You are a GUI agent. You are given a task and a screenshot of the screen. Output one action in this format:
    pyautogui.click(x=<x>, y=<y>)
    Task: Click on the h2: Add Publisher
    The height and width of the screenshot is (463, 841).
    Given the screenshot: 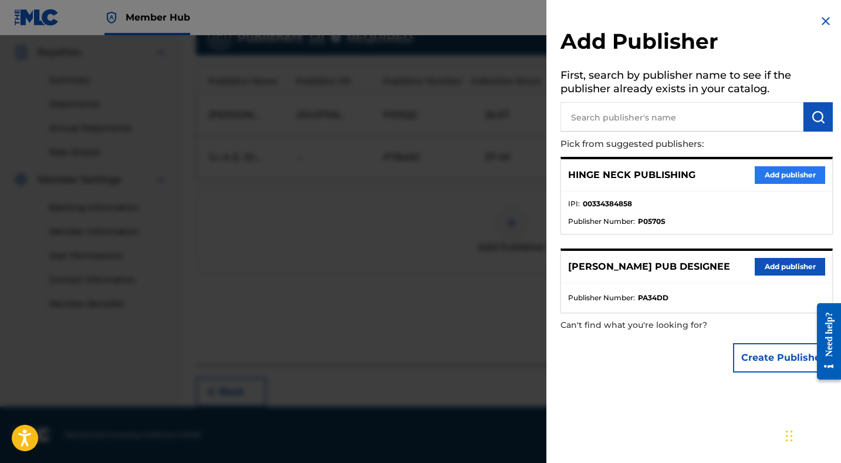 What is the action you would take?
    pyautogui.click(x=697, y=43)
    